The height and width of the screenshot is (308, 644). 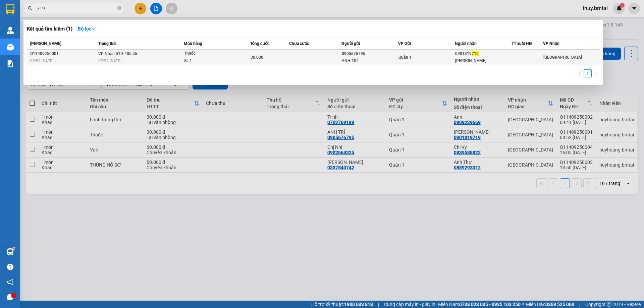 I want to click on span: search, so click(x=30, y=8).